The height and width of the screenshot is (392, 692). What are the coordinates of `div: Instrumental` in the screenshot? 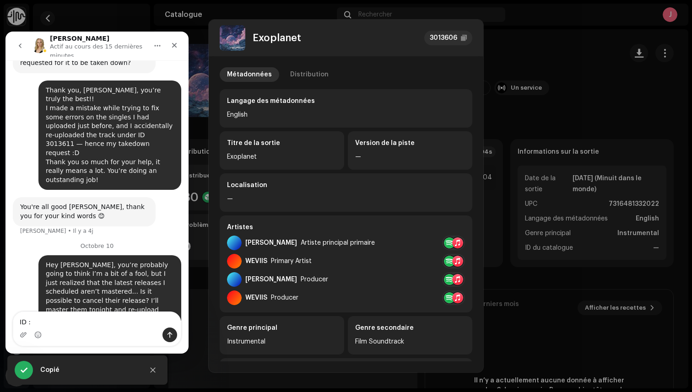 It's located at (282, 342).